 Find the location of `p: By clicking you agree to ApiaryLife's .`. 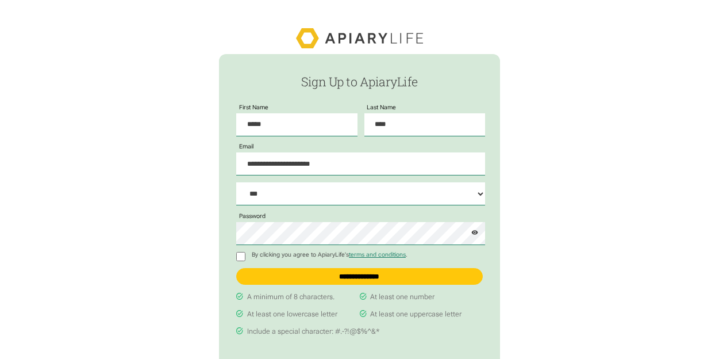

p: By clicking you agree to ApiaryLife's . is located at coordinates (329, 254).